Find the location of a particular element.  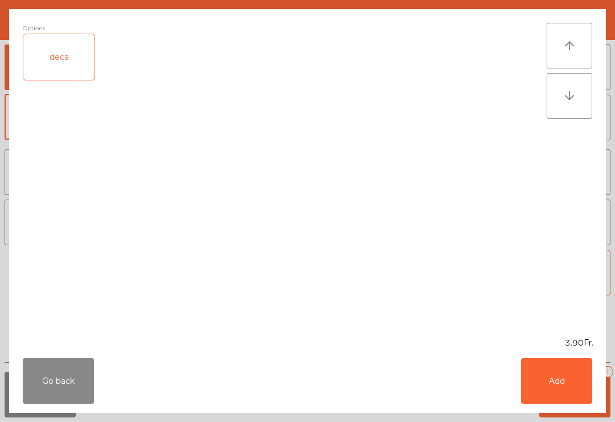

i: arrow_upward is located at coordinates (570, 46).